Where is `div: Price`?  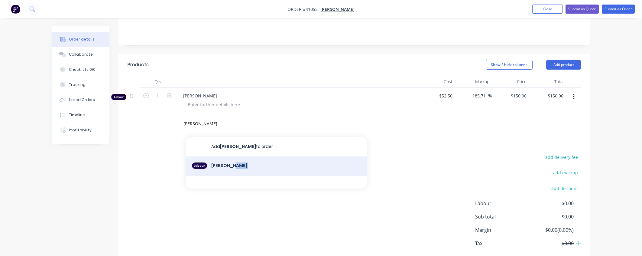 div: Price is located at coordinates (510, 82).